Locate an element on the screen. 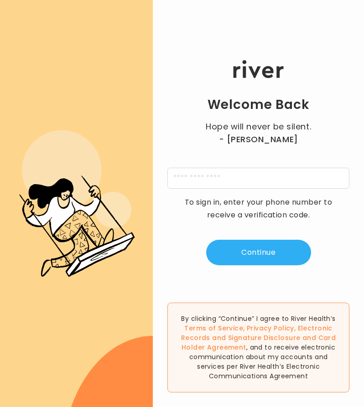 This screenshot has width=364, height=407. div: By clicking “Continue” I agree to River Health’s is located at coordinates (258, 347).